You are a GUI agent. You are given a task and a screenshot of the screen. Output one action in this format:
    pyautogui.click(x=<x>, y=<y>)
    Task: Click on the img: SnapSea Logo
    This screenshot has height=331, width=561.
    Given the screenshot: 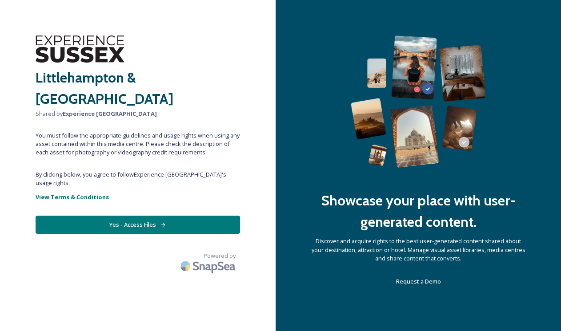 What is the action you would take?
    pyautogui.click(x=209, y=266)
    